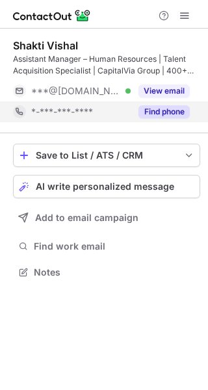  I want to click on span: Add to email campaign, so click(87, 218).